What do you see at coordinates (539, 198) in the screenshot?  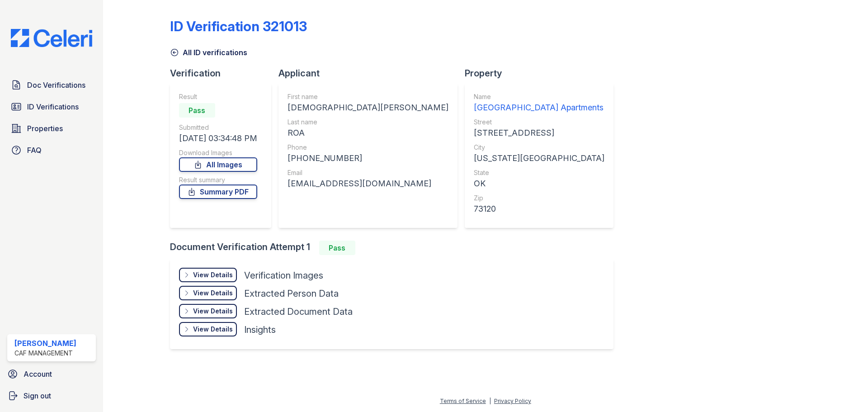 I see `div: Zip` at bounding box center [539, 198].